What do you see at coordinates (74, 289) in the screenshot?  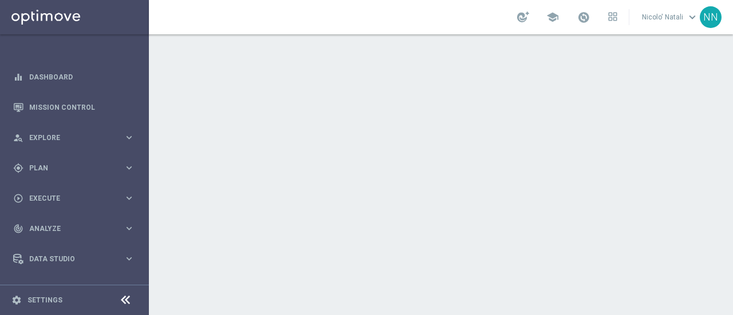 I see `div: Optibot` at bounding box center [74, 289].